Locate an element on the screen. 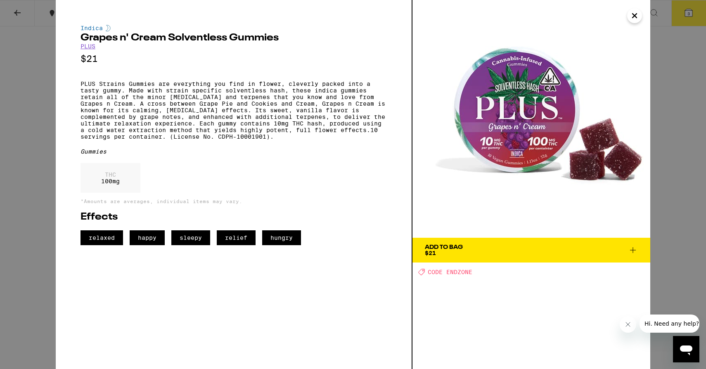 Image resolution: width=706 pixels, height=369 pixels. p: *Amounts are averages, individual items may vary. is located at coordinates (234, 201).